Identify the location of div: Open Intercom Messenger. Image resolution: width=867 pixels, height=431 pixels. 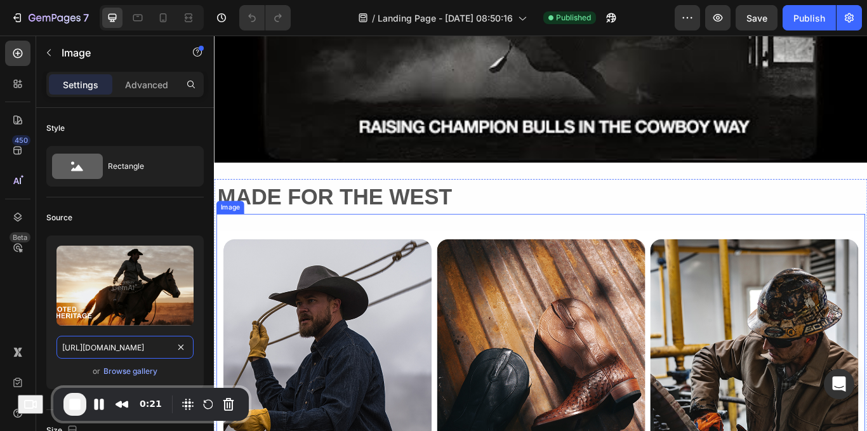
(840, 384).